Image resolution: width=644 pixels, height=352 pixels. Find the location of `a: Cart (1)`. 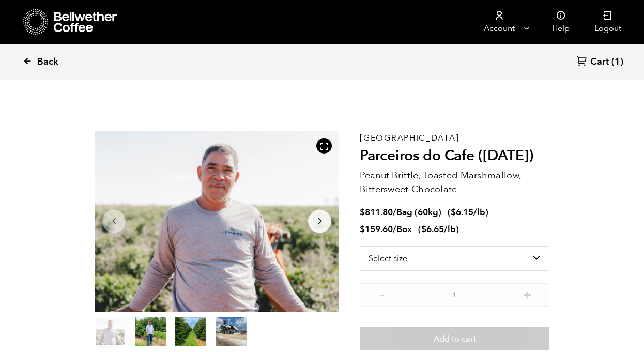

a: Cart (1) is located at coordinates (600, 62).